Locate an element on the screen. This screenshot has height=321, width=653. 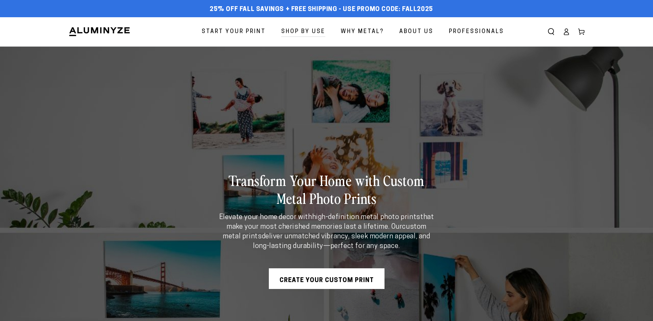
img: Aluminyze is located at coordinates (100, 32).